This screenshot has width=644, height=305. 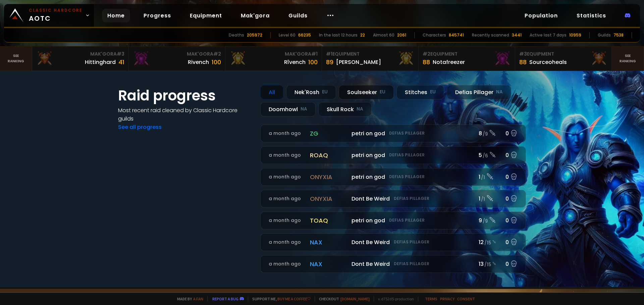 I want to click on div: 89, so click(x=330, y=62).